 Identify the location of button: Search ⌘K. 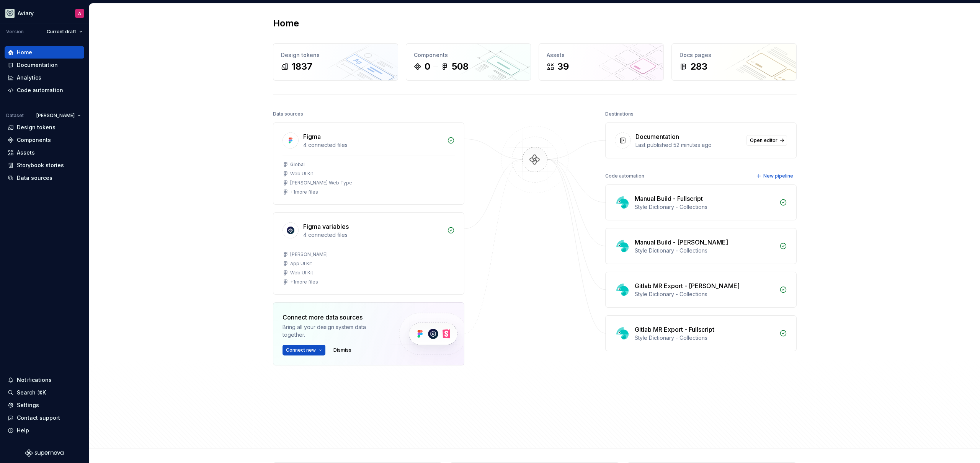
(44, 393).